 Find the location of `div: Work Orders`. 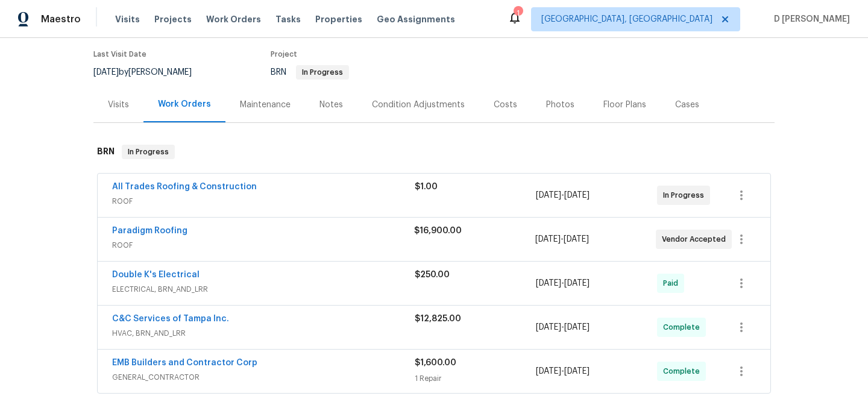

div: Work Orders is located at coordinates (185, 104).